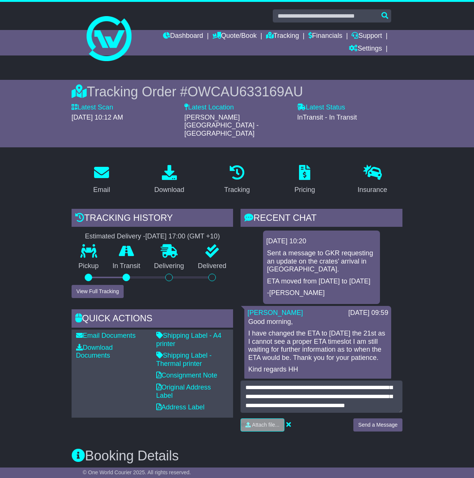 The height and width of the screenshot is (478, 474). I want to click on div: Insurance, so click(372, 190).